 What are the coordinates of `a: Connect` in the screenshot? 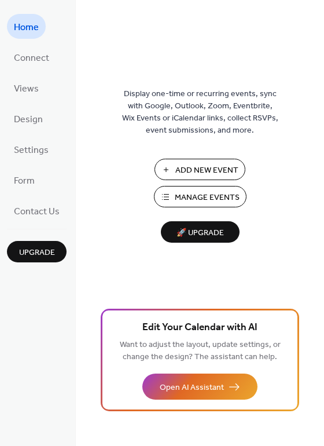 It's located at (31, 57).